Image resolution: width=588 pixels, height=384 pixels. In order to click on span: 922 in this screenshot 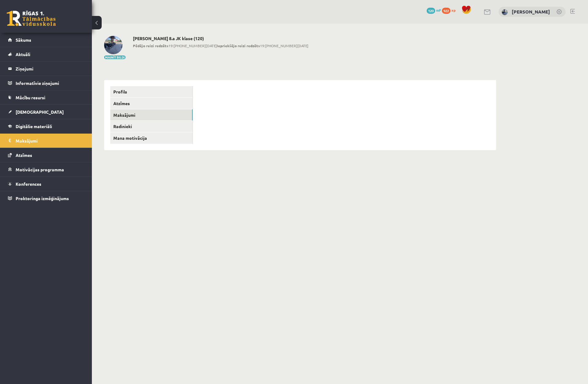, I will do `click(446, 11)`.